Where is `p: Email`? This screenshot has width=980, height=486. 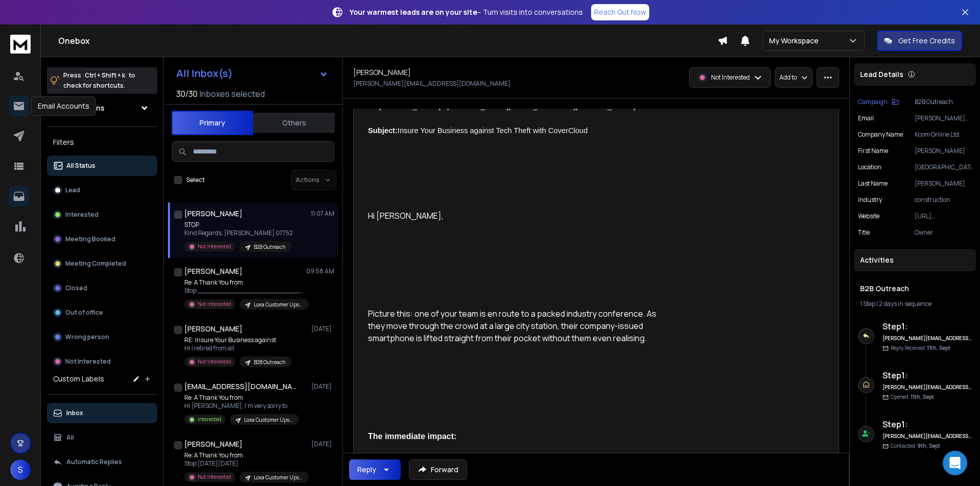 p: Email is located at coordinates (865, 119).